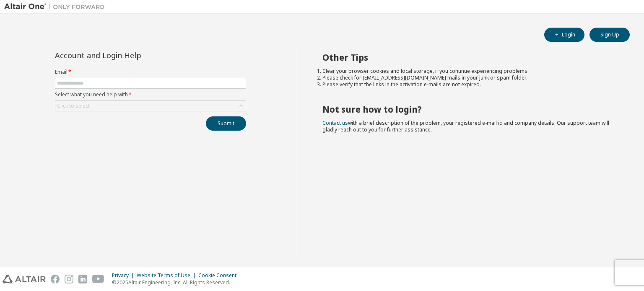 Image resolution: width=644 pixels, height=291 pixels. I want to click on h2: Not sure how to login?, so click(469, 109).